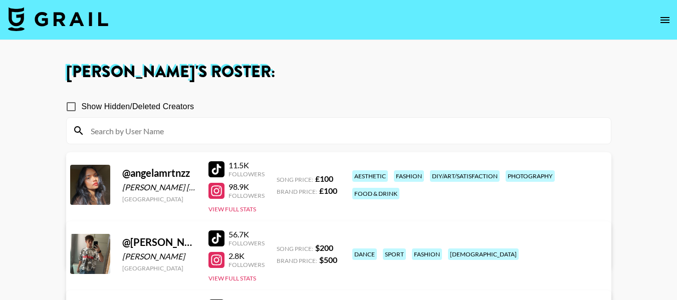  Describe the element at coordinates (376, 193) in the screenshot. I see `div: food & drink` at that location.